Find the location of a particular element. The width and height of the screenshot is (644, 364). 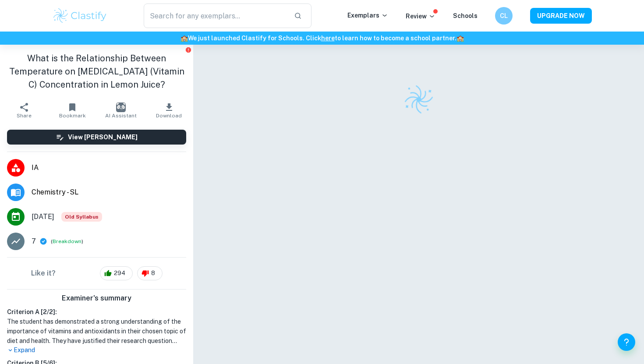

p: Review is located at coordinates (420, 16).